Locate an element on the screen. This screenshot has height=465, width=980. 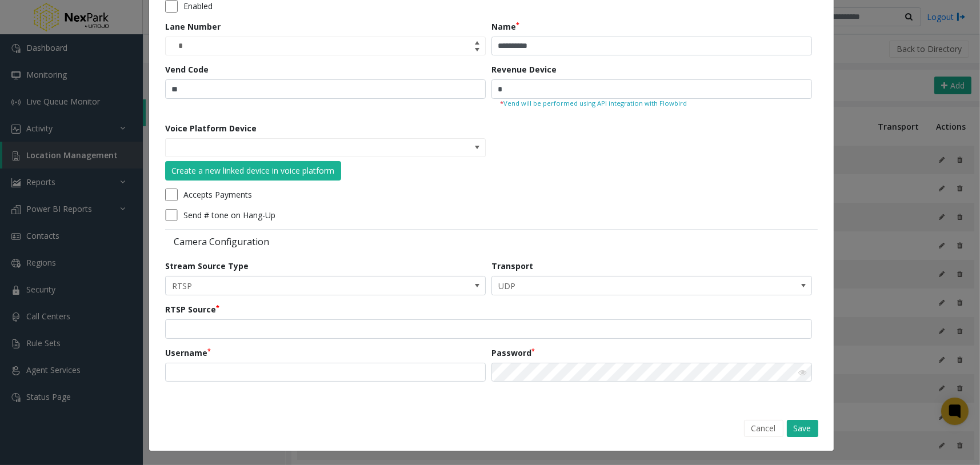
small: Vend will be performed using API integration with Flowbird is located at coordinates (652, 103).